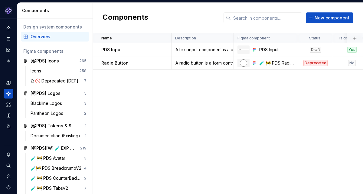 This screenshot has height=194, width=363. I want to click on input: Search in components..., so click(267, 18).